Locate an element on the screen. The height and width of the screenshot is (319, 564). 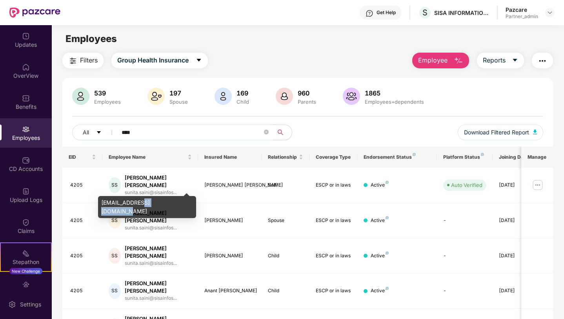
span: close-circle is located at coordinates (266, 132).